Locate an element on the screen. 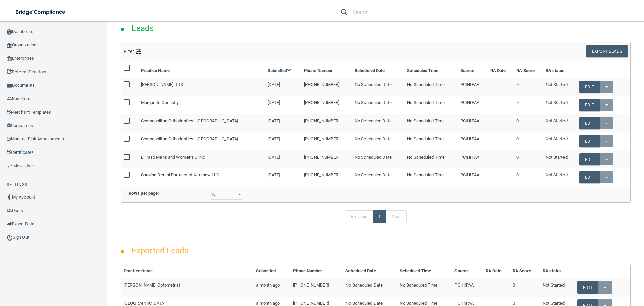 This screenshot has width=644, height=306. a: Submitted is located at coordinates (280, 70).